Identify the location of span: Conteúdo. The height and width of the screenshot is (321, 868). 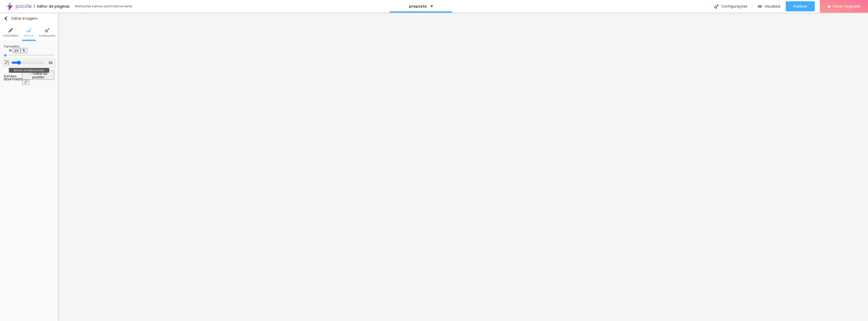
(10, 36).